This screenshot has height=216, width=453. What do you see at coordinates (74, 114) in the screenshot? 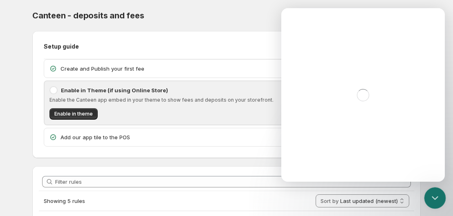
I see `span: Enable in theme` at bounding box center [74, 114].